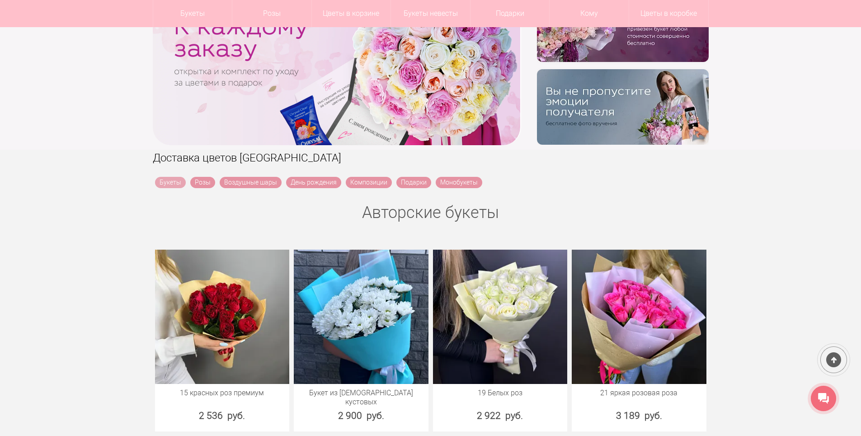  What do you see at coordinates (500, 415) in the screenshot?
I see `div: 2 922 руб.` at bounding box center [500, 415].